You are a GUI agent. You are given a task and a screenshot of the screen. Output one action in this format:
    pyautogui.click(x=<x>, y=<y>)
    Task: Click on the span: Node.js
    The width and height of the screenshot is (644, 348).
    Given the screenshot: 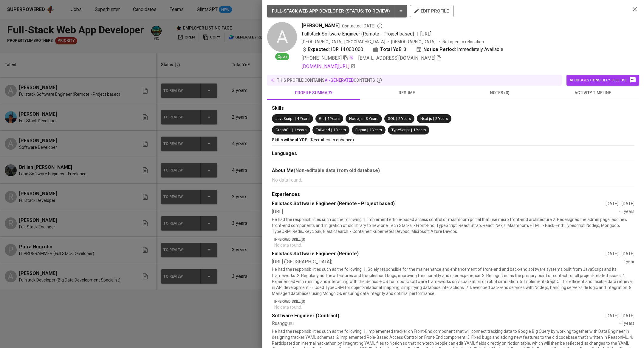 What is the action you would take?
    pyautogui.click(x=356, y=118)
    